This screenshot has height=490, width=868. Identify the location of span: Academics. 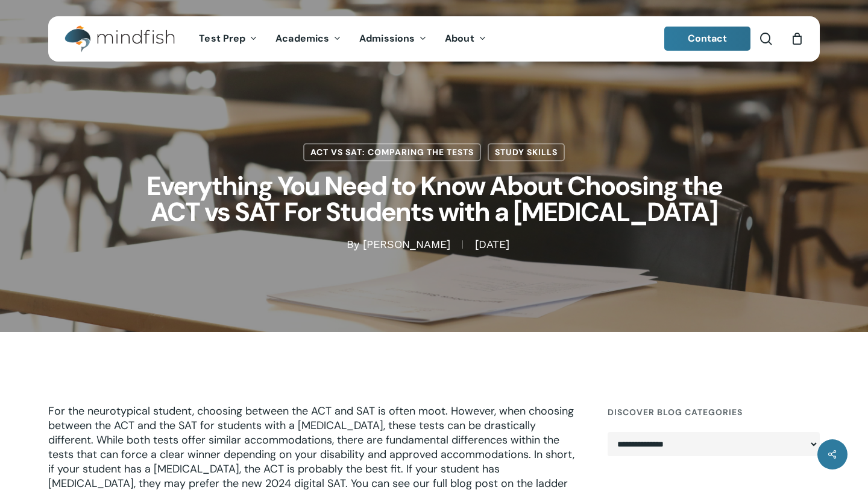
(302, 38).